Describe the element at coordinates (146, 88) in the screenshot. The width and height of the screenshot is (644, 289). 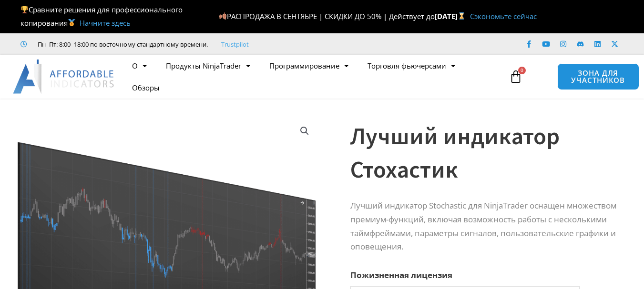
I see `font: Обзоры` at that location.